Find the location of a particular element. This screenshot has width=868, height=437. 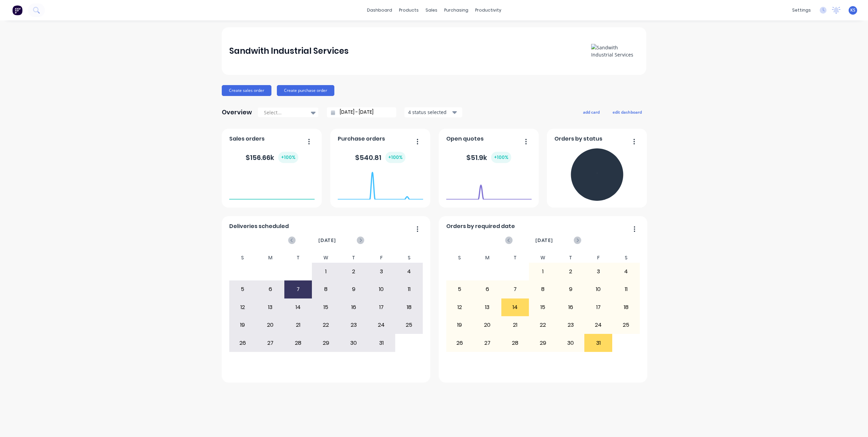

button: edit dashboard is located at coordinates (627, 112).